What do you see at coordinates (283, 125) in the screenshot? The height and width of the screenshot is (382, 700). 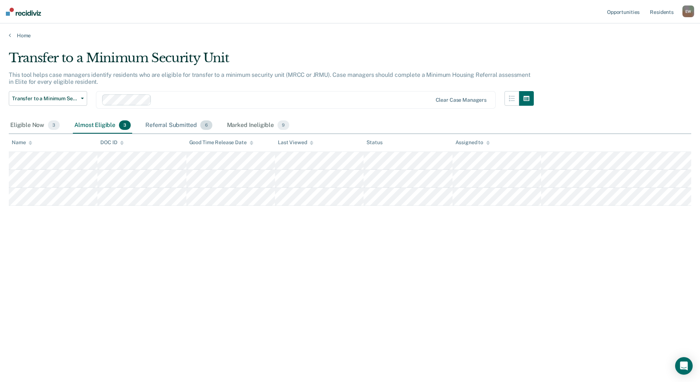 I see `span: 9` at bounding box center [283, 125].